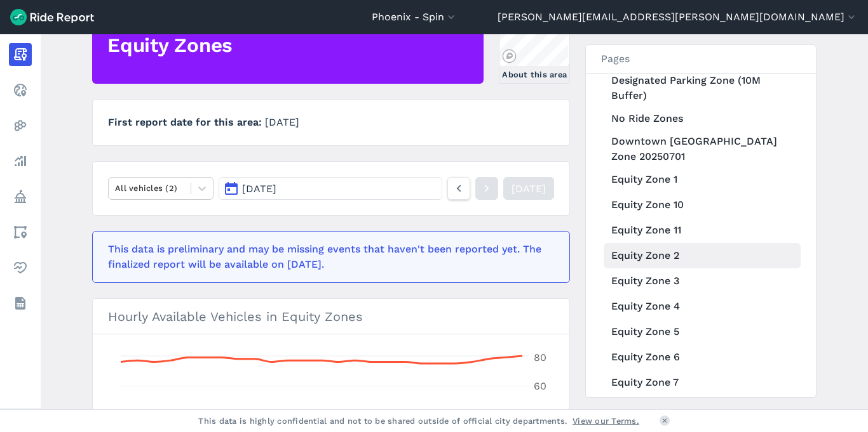 Image resolution: width=868 pixels, height=432 pixels. Describe the element at coordinates (701, 59) in the screenshot. I see `h3: Pages` at that location.